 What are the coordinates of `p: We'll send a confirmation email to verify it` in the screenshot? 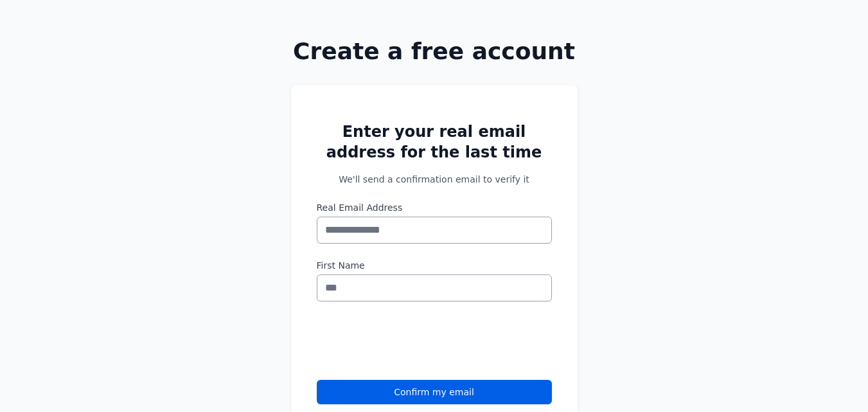 It's located at (435, 179).